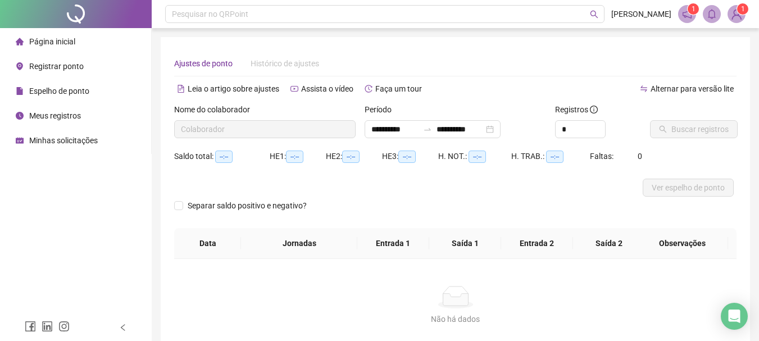  Describe the element at coordinates (712, 14) in the screenshot. I see `span: bell` at that location.